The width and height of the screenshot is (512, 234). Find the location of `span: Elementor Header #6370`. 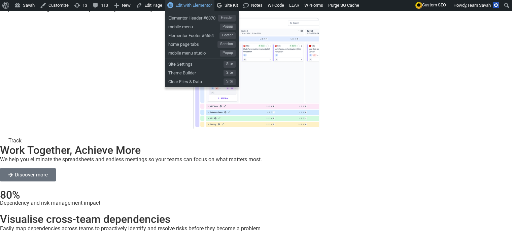

span: Elementor Header #6370 is located at coordinates (193, 17).